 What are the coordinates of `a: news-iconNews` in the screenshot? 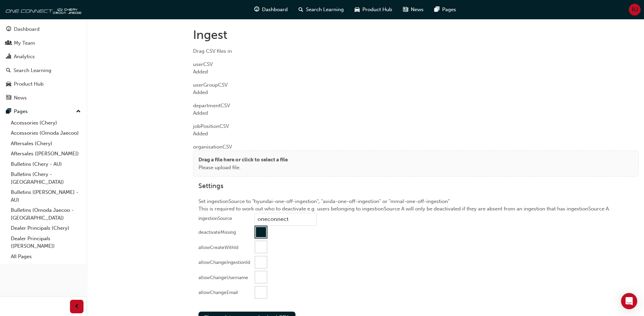 It's located at (413, 9).